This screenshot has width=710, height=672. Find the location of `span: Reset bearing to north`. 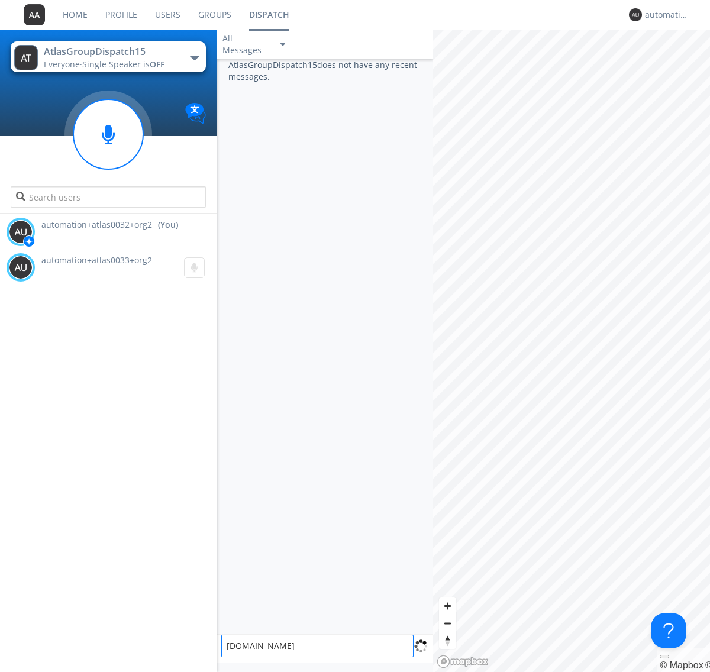

span: Reset bearing to north is located at coordinates (447, 640).